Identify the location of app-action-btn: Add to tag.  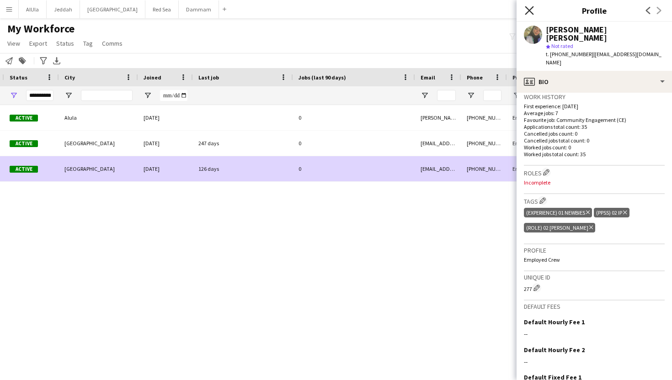
(22, 61).